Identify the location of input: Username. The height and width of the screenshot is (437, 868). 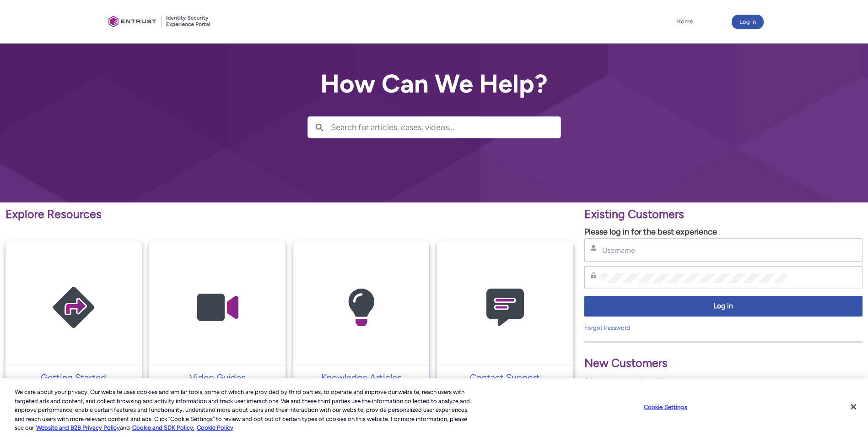
(695, 250).